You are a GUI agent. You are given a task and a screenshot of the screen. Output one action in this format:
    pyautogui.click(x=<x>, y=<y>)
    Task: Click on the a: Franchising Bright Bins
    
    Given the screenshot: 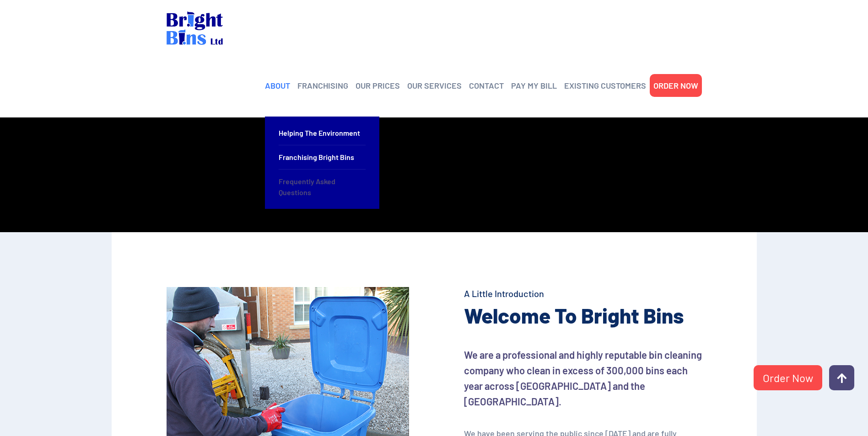 What is the action you would take?
    pyautogui.click(x=322, y=157)
    